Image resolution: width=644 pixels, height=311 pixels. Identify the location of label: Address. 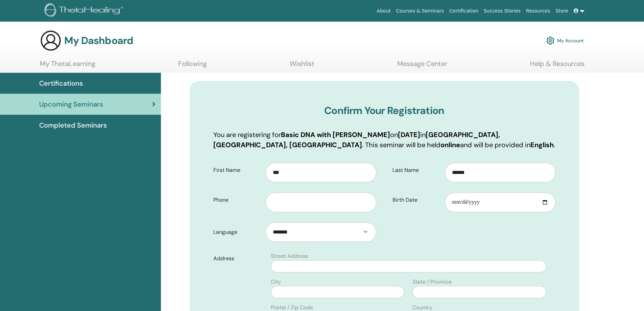
(238, 259).